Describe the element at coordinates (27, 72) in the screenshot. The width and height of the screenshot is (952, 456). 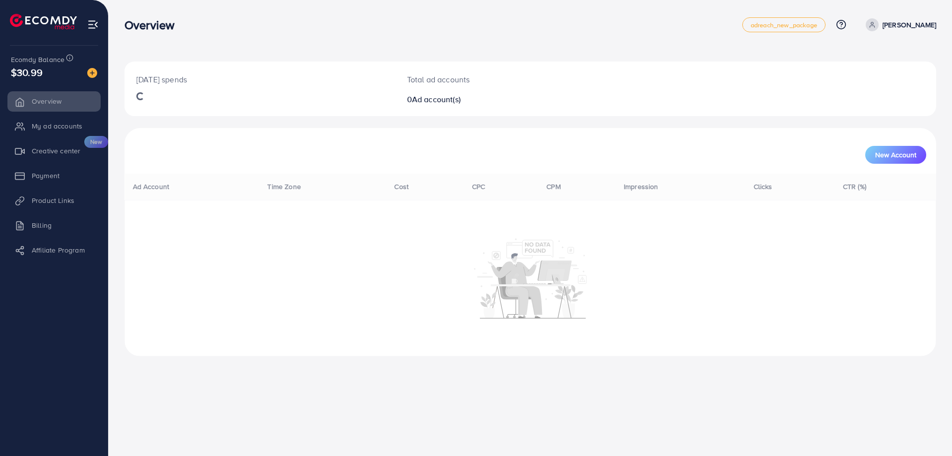
I see `span: $30.99` at that location.